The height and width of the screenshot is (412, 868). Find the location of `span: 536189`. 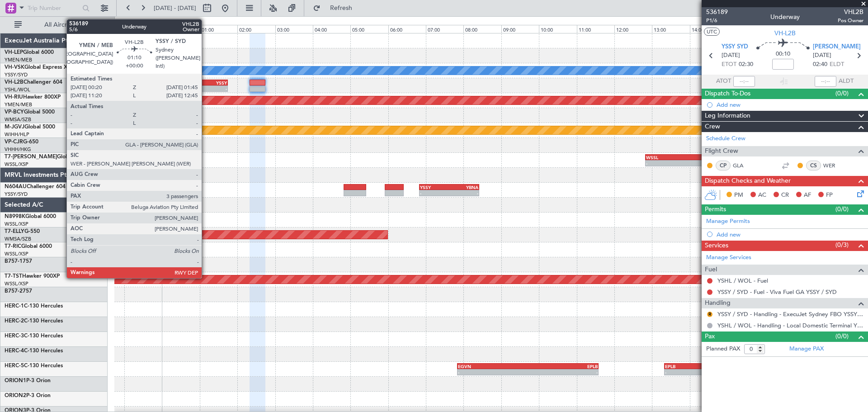

span: 536189 is located at coordinates (717, 11).